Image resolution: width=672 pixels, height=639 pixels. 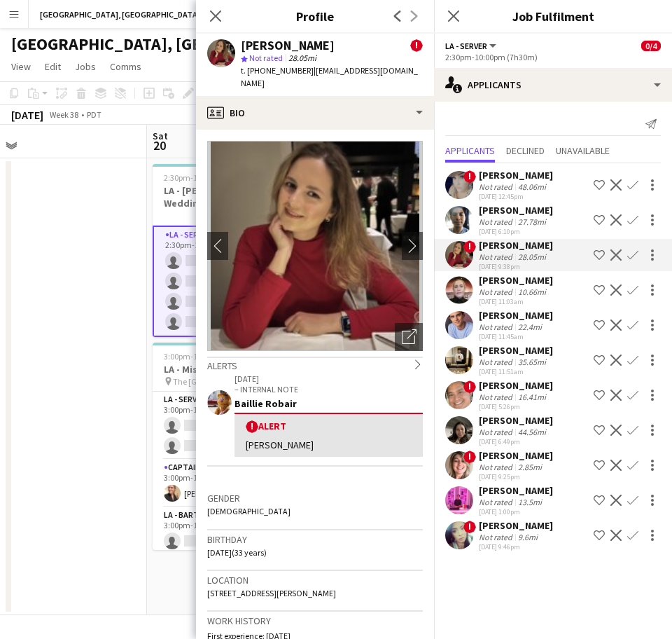 What do you see at coordinates (213, 356) in the screenshot?
I see `span: 3:00pm-1:00am (10h) (Sun)` at bounding box center [213, 356].